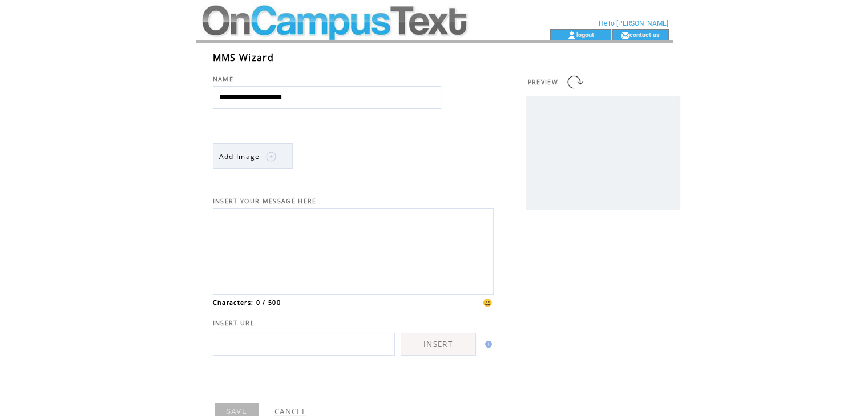  I want to click on img: account_icon.gif, so click(571, 36).